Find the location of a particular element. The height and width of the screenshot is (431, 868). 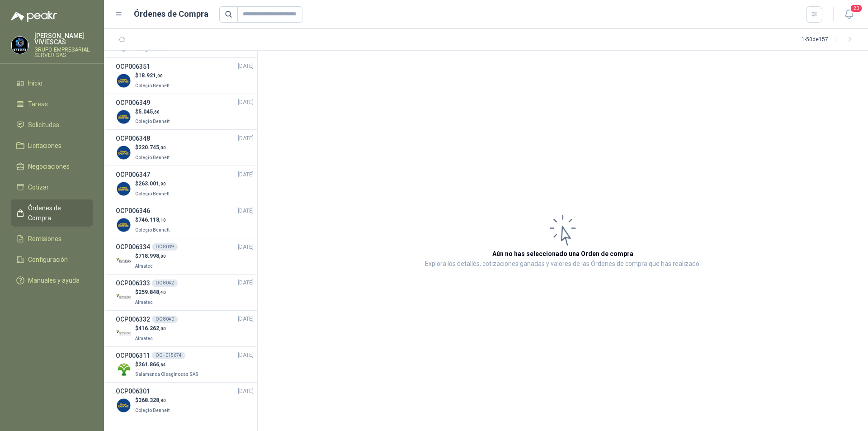

span: ,64 is located at coordinates (163, 365).